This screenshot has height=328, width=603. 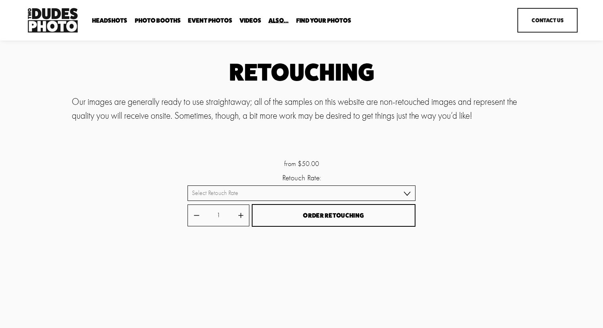 What do you see at coordinates (196, 215) in the screenshot?
I see `button: Decrease quantity by 1` at bounding box center [196, 215].